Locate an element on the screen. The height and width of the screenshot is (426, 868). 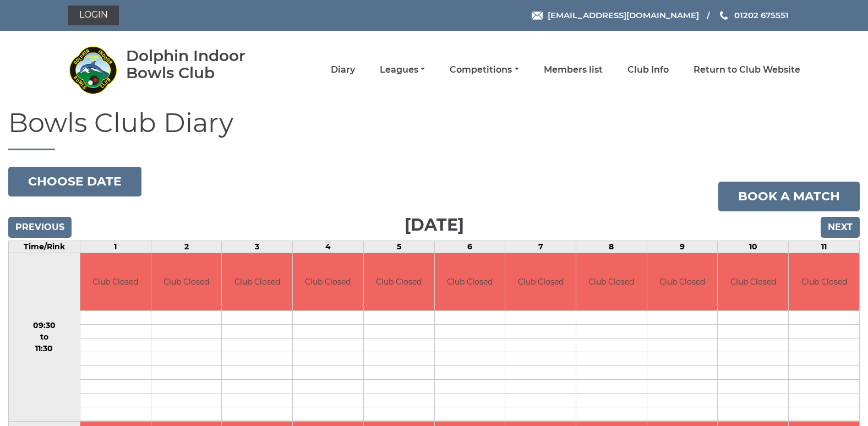
td: 09:30 to 11:30 is located at coordinates (44, 337).